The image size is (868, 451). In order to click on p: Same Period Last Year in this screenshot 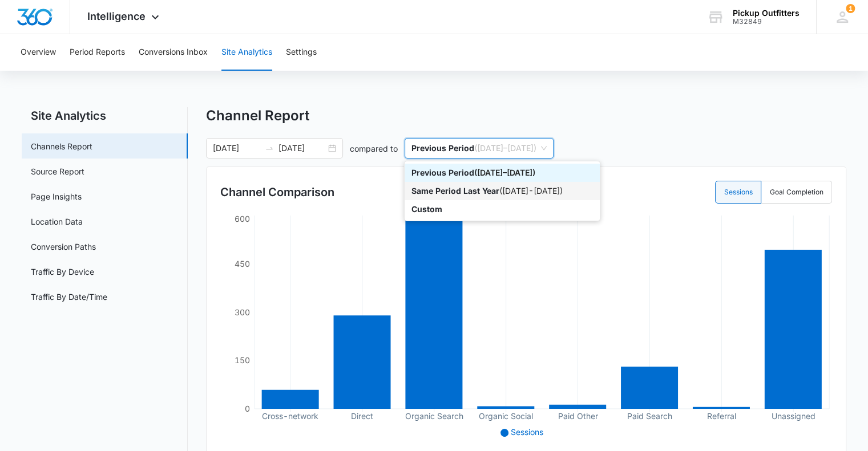, I will do `click(456, 191)`.